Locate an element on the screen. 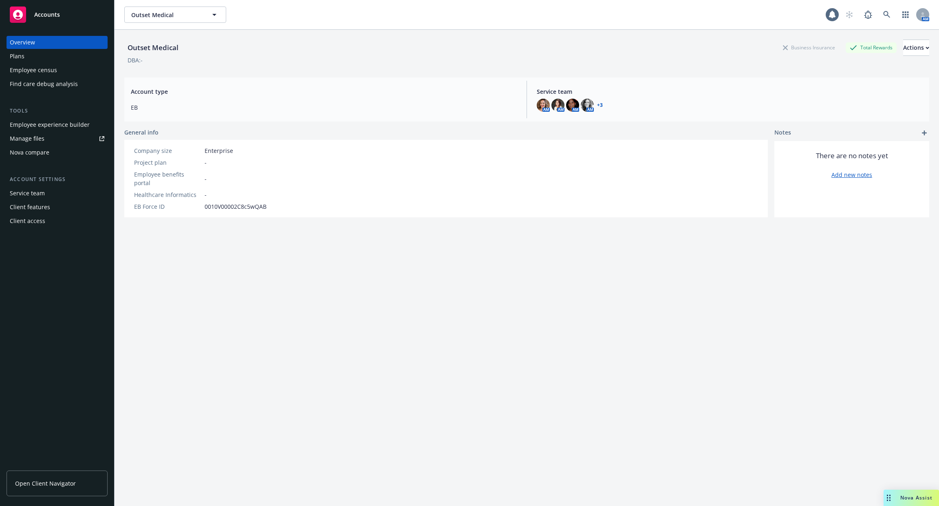  a: Nova compare is located at coordinates (57, 152).